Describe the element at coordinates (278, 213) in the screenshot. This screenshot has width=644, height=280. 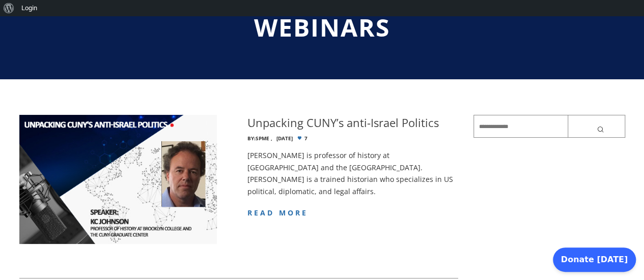
I see `span: read more` at that location.